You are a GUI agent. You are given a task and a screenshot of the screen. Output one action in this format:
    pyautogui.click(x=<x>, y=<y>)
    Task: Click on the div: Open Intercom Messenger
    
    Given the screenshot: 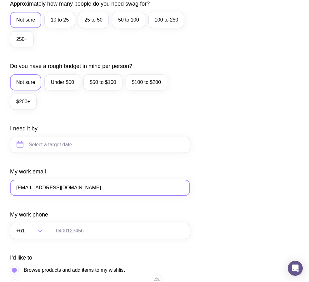 What is the action you would take?
    pyautogui.click(x=295, y=268)
    